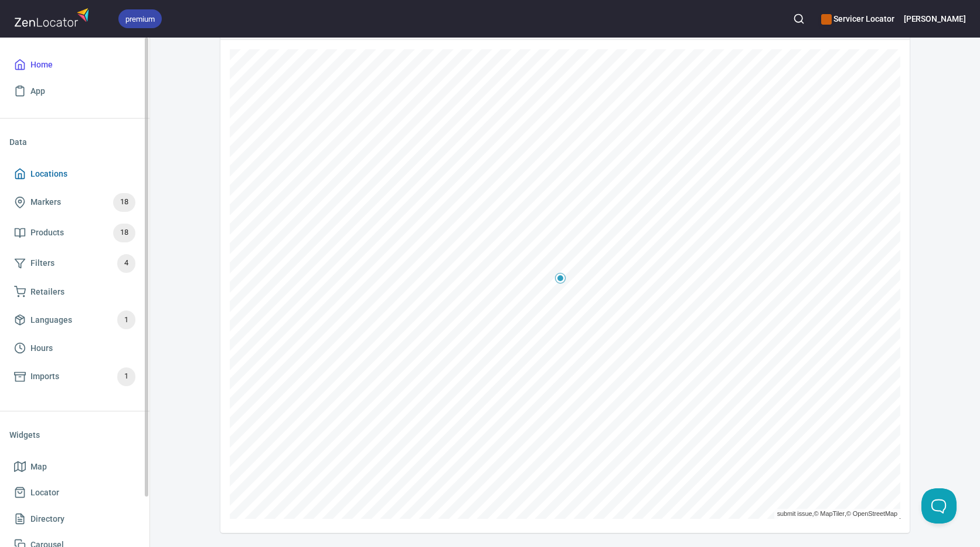  I want to click on a: Languages1, so click(74, 319).